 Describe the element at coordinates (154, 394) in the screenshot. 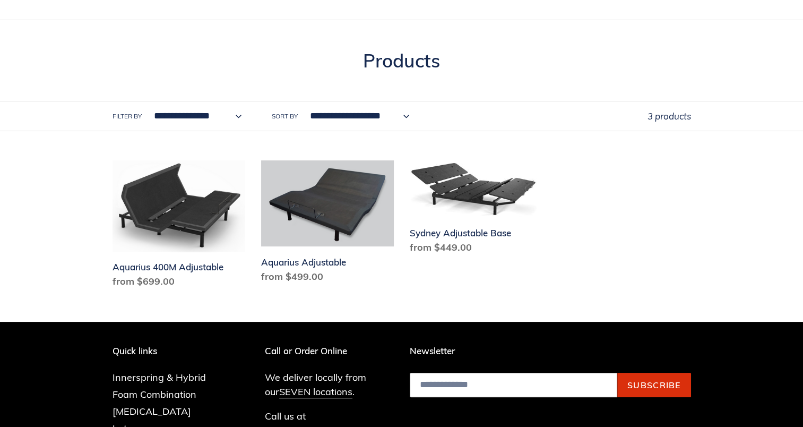

I see `a: Foam Combination` at that location.